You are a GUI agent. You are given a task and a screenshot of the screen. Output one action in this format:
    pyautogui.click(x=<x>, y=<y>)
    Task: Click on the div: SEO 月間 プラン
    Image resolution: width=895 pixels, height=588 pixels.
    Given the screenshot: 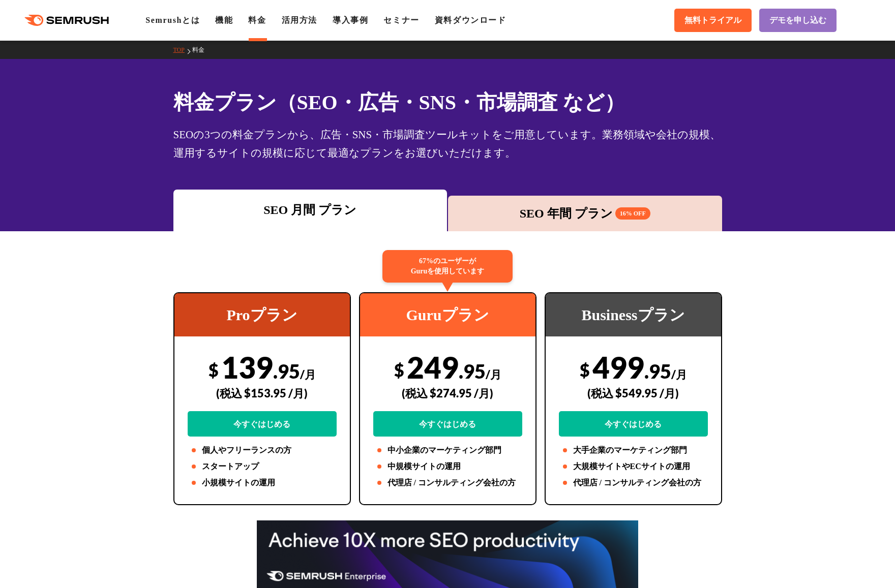 What is the action you would take?
    pyautogui.click(x=310, y=210)
    